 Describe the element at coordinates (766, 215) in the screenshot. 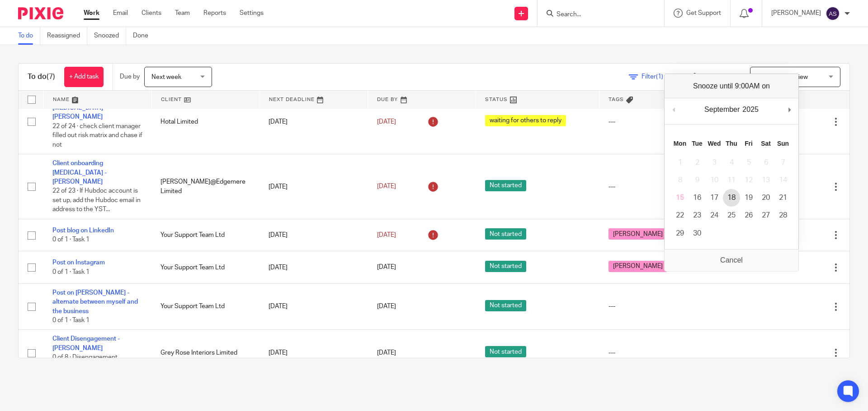

I see `button: 27` at that location.